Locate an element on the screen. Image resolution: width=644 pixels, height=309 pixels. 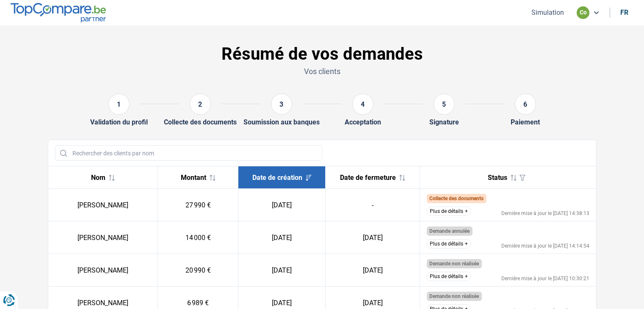
p: Vos clients is located at coordinates (322, 71).